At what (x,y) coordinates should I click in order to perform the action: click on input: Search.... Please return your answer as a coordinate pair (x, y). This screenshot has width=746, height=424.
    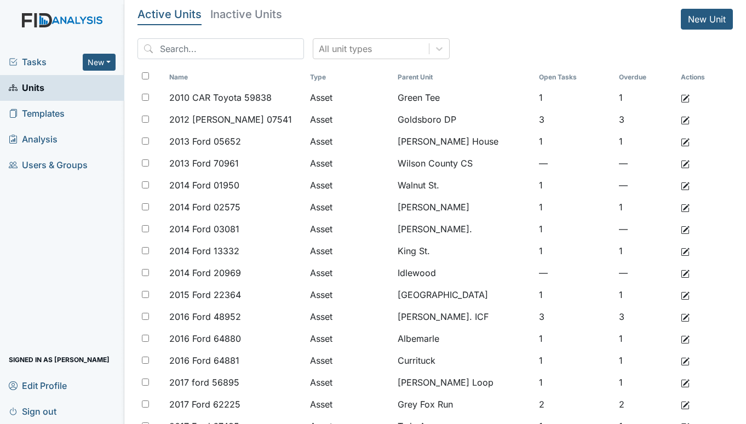
    Looking at the image, I should click on (221, 49).